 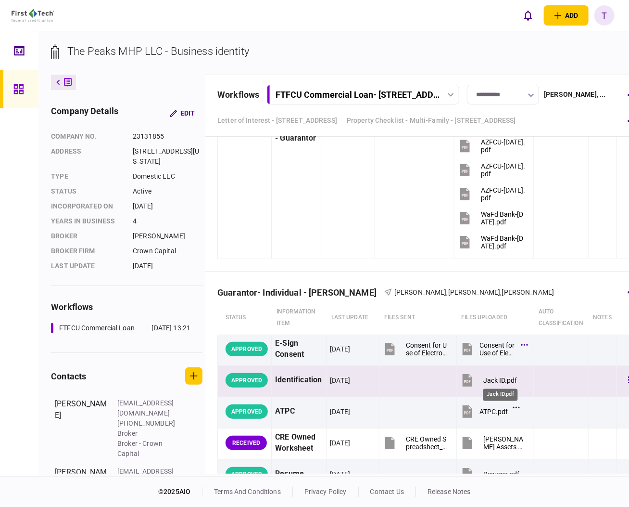 I want to click on div: Resume, so click(x=299, y=473).